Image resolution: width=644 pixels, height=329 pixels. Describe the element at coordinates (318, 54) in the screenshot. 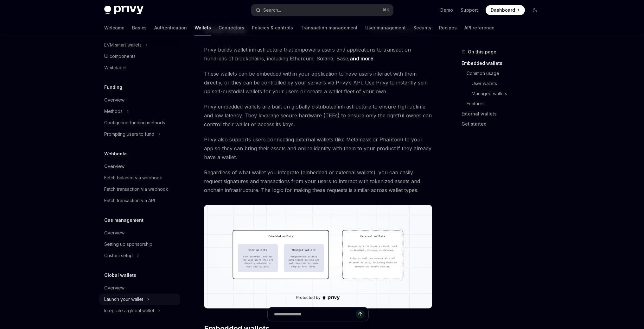

I see `span: Privy builds wallet infrastructure that empowers users and applications to transact on hundreds o...` at that location.